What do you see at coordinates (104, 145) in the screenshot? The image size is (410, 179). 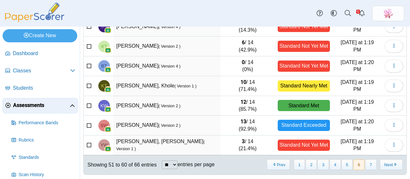 I see `span: Yi Yan Wang` at bounding box center [104, 145].